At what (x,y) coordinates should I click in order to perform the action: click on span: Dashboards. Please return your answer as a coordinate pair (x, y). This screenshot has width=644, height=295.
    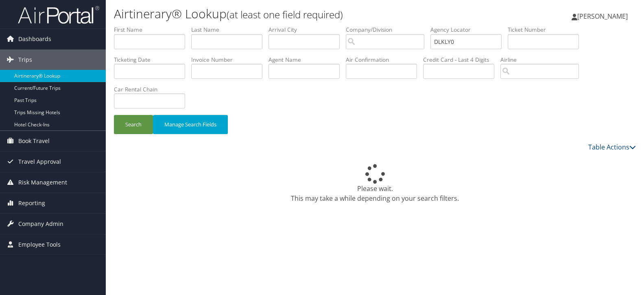
    Looking at the image, I should click on (35, 39).